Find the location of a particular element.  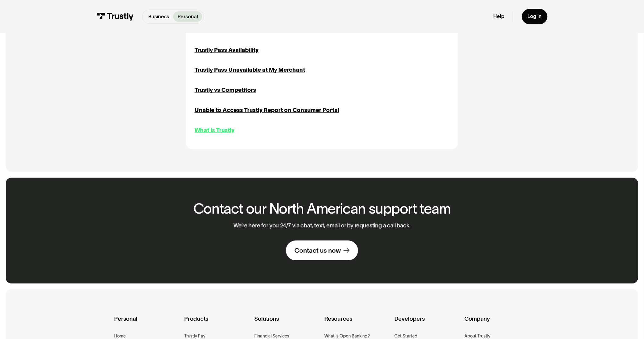

a: Business is located at coordinates (158, 17).